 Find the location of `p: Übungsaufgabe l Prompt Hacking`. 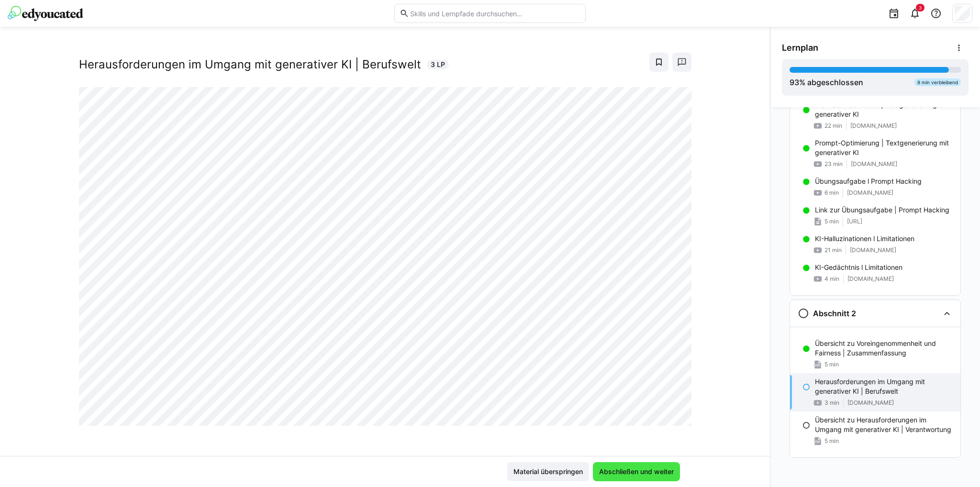

p: Übungsaufgabe l Prompt Hacking is located at coordinates (868, 181).